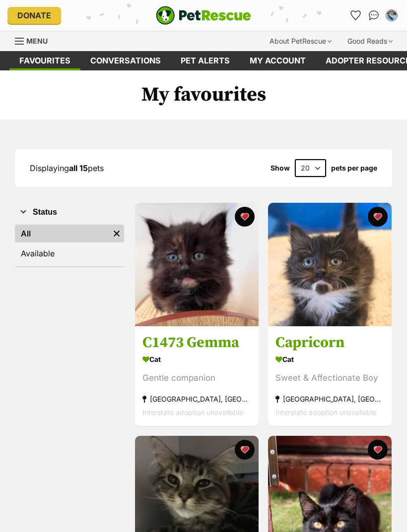  Describe the element at coordinates (125, 61) in the screenshot. I see `a: conversations` at that location.